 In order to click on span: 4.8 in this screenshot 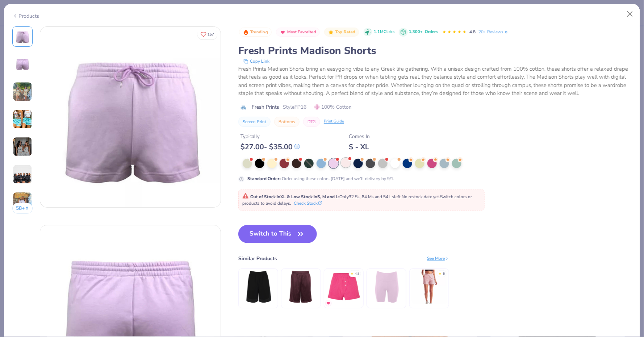, I will do `click(472, 32)`.